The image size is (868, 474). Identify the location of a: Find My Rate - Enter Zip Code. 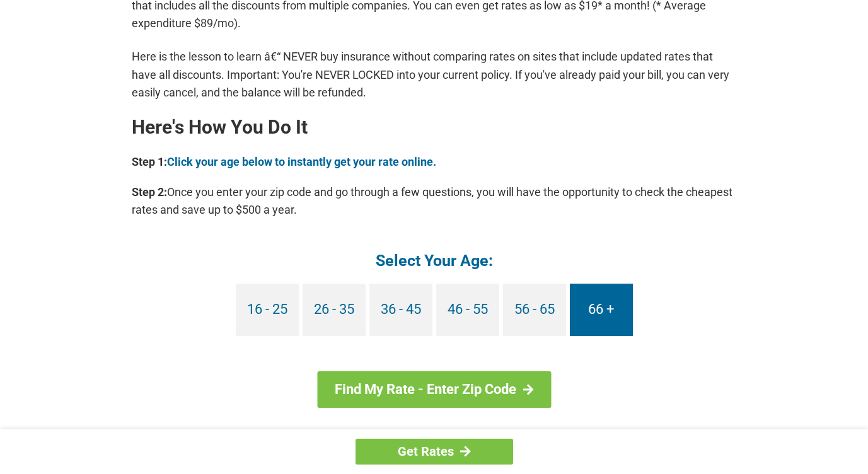
(434, 390).